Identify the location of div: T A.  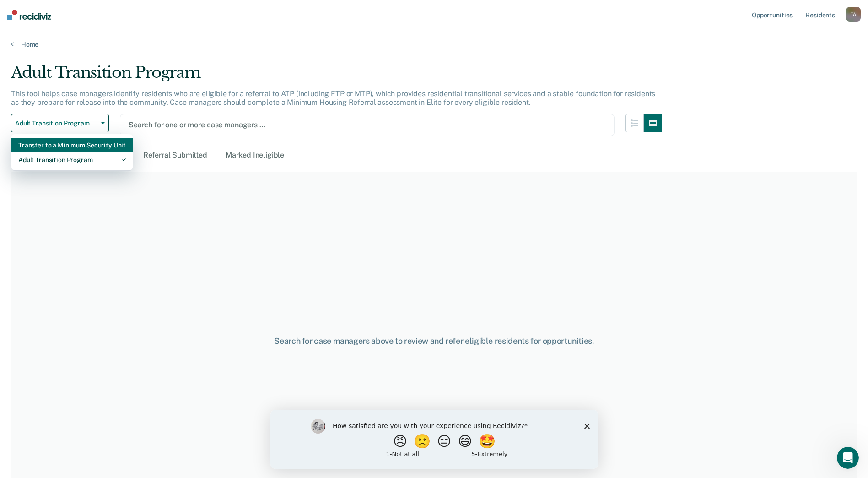
(853, 14).